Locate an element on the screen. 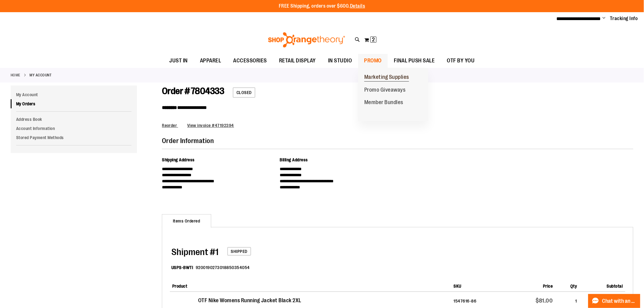 The height and width of the screenshot is (308, 644). th: Price is located at coordinates (532, 285).